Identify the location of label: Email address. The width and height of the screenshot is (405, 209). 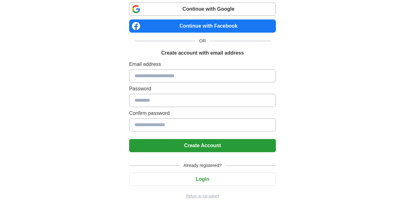
(202, 64).